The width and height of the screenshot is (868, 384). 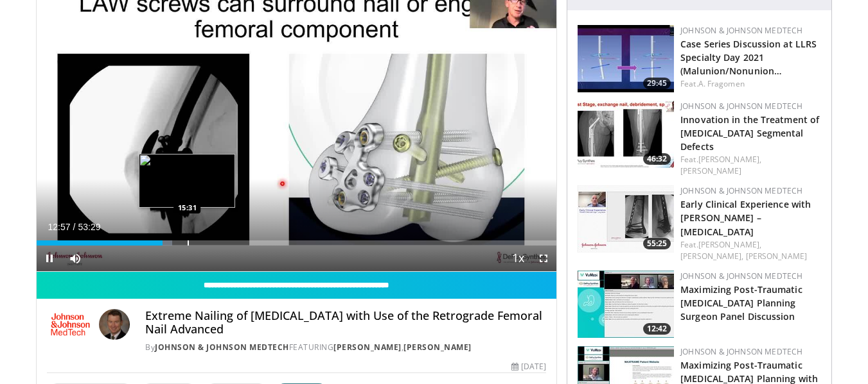 I want to click on div: By FEATURING ,, so click(x=345, y=348).